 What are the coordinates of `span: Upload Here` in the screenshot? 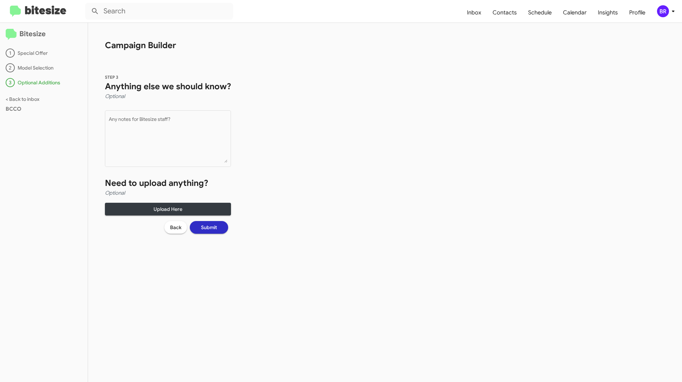 It's located at (168, 209).